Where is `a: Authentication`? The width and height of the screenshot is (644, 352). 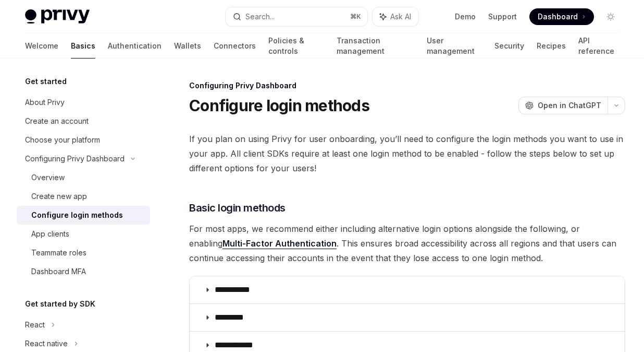 a: Authentication is located at coordinates (134, 46).